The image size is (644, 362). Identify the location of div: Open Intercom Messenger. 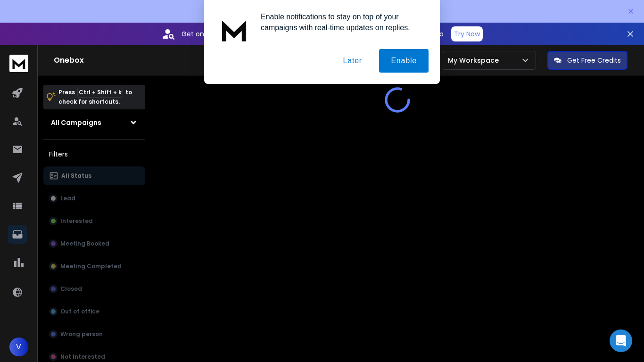
(621, 341).